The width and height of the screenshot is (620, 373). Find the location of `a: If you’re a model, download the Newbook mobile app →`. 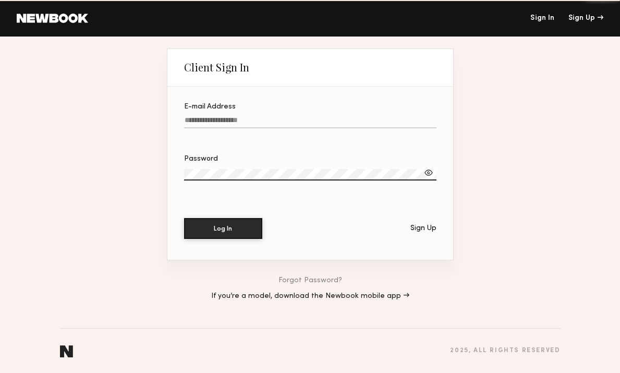

a: If you’re a model, download the Newbook mobile app → is located at coordinates (310, 296).